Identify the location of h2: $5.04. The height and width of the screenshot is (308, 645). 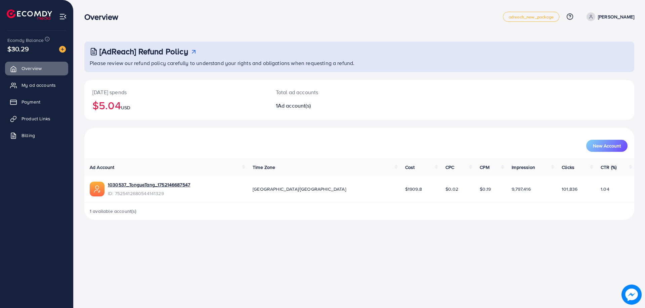
(176, 105).